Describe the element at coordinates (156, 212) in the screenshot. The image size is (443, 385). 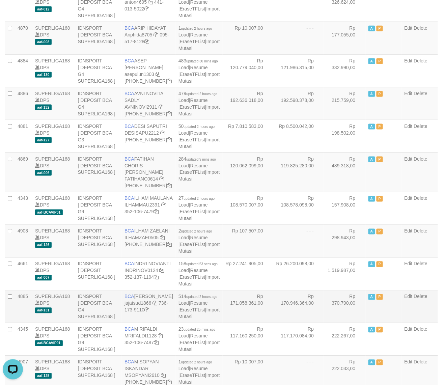
I see `a: Copy 3521067479 to clipboard` at that location.